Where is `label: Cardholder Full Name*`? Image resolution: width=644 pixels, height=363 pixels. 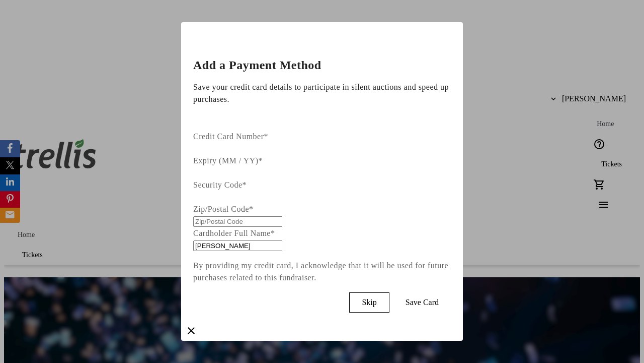 label: Cardholder Full Name* is located at coordinates (234, 233).